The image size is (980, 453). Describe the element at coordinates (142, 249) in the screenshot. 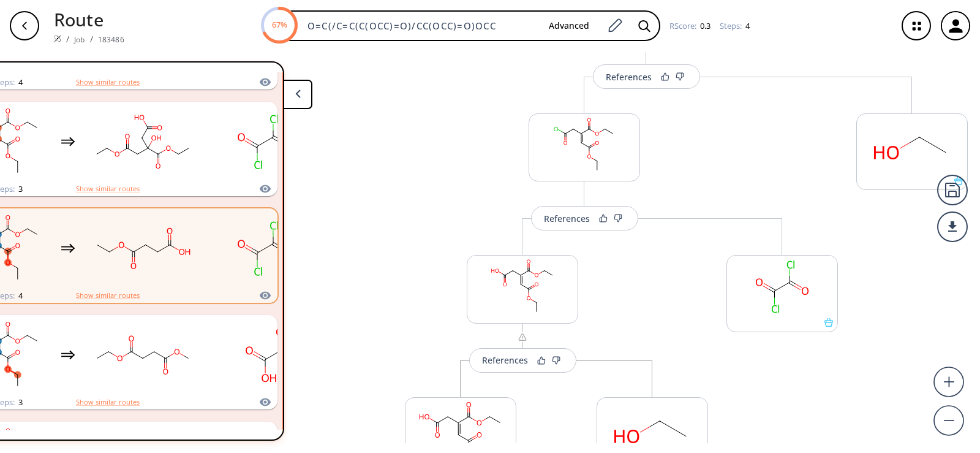

I see `svg: CCOC(=O)CCC(=O)O` at that location.